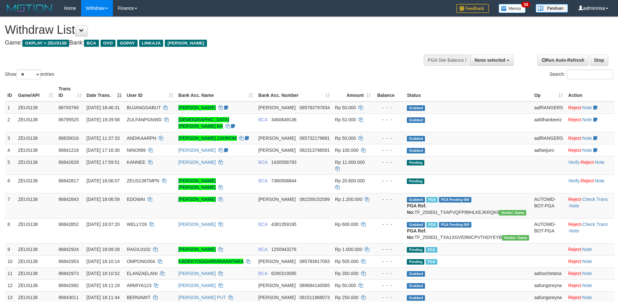 The image size is (618, 302). What do you see at coordinates (315, 285) in the screenshot?
I see `span: Copy 089684140565 to clipboard` at bounding box center [315, 285].